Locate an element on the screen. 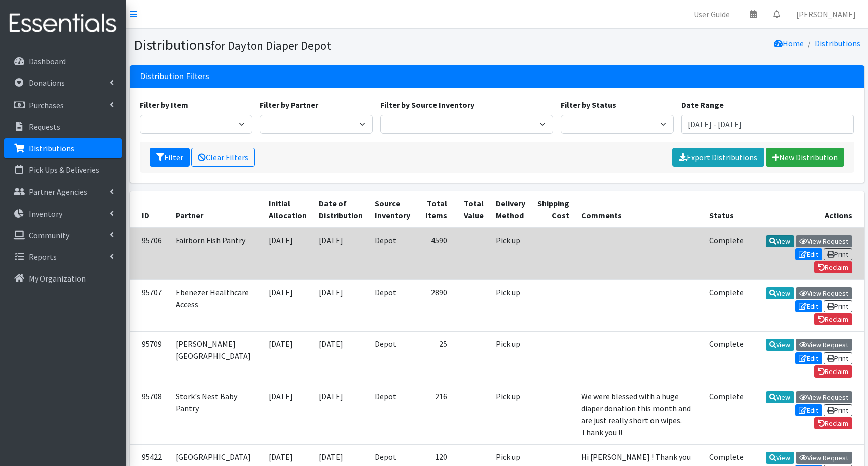 Image resolution: width=868 pixels, height=466 pixels. a: Clear Filters is located at coordinates (223, 157).